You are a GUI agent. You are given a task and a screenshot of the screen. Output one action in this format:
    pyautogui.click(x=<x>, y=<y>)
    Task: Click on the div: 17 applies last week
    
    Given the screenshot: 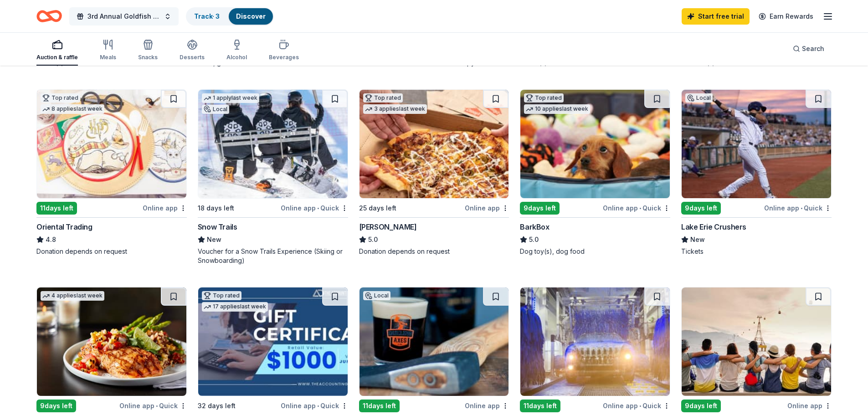 What is the action you would take?
    pyautogui.click(x=234, y=307)
    